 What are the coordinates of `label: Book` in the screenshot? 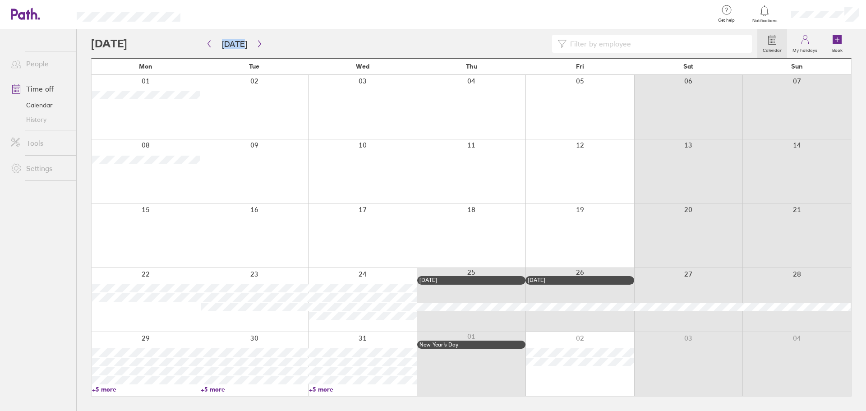 It's located at (837, 49).